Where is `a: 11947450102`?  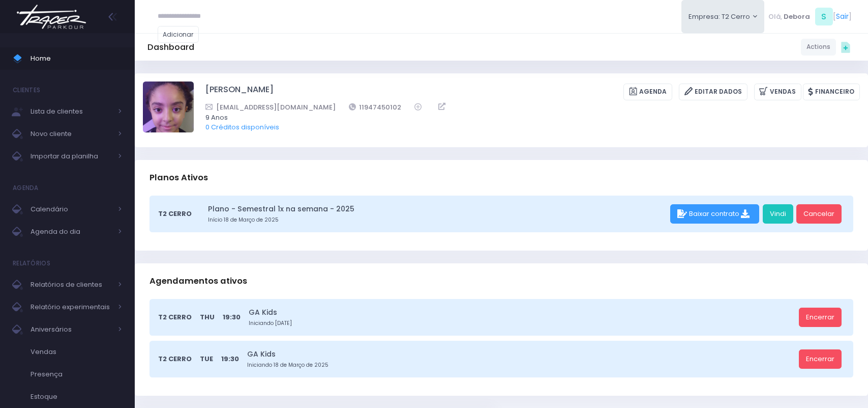 a: 11947450102 is located at coordinates (375, 107).